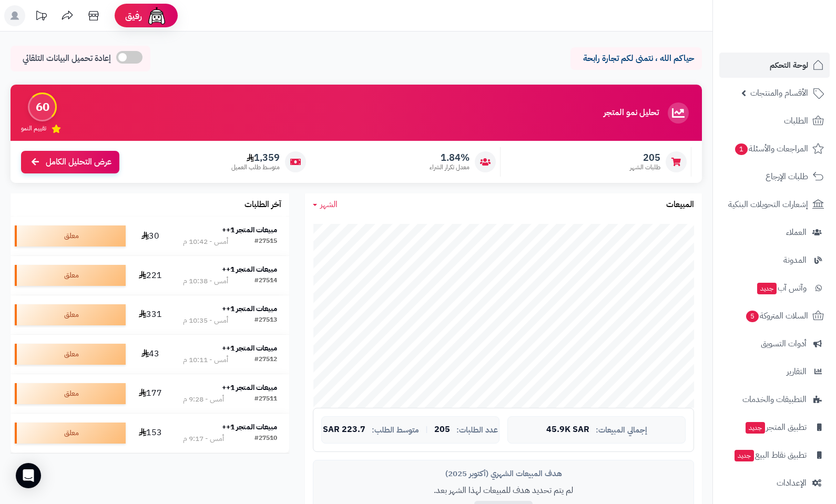  What do you see at coordinates (150, 315) in the screenshot?
I see `td: 331` at bounding box center [150, 315].